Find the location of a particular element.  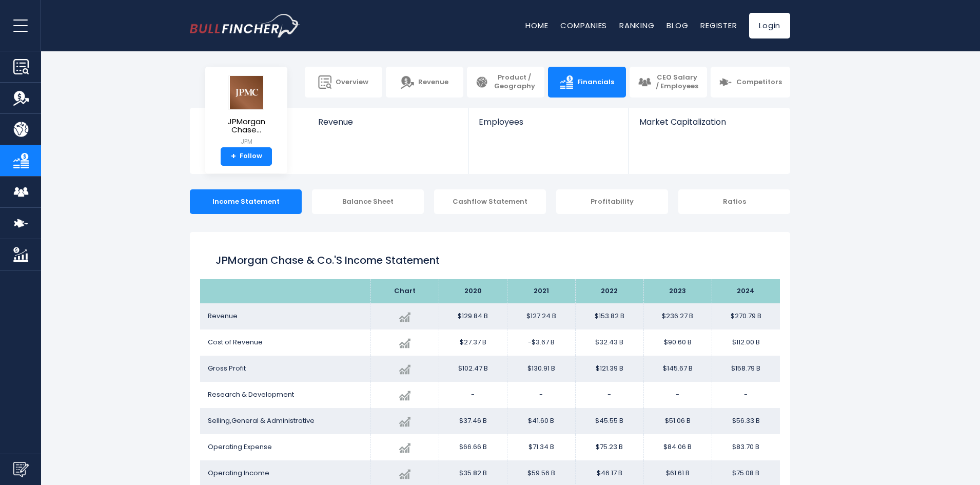

td: $102.47 B is located at coordinates (473, 369).